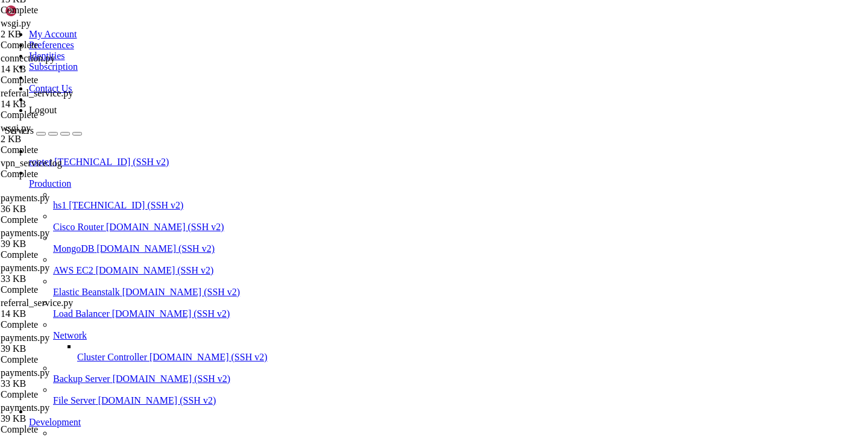 The height and width of the screenshot is (438, 868). What do you see at coordinates (358, 239) in the screenshot?
I see `x-row: 1 additional security update can be applied with ESM Apps.` at bounding box center [358, 239].